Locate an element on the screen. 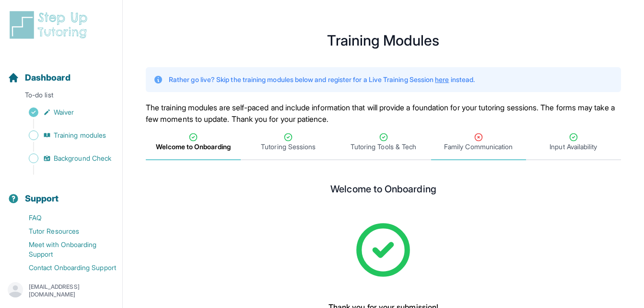 The width and height of the screenshot is (644, 308). span: Background Check is located at coordinates (82, 158).